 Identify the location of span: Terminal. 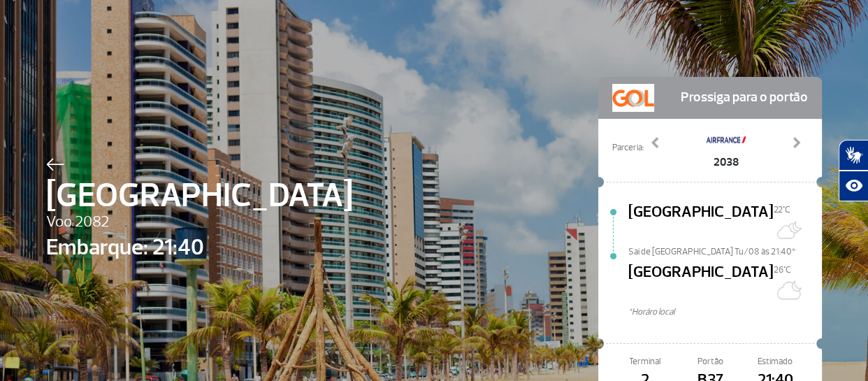
(644, 361).